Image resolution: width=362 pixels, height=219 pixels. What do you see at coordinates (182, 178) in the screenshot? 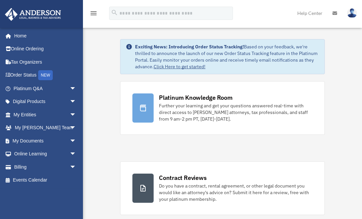
I see `div: Contract Reviews` at bounding box center [182, 178].